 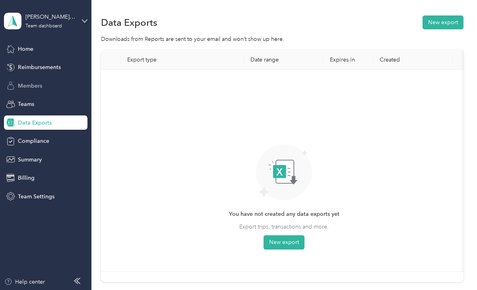 What do you see at coordinates (30, 160) in the screenshot?
I see `span: Summary` at bounding box center [30, 160].